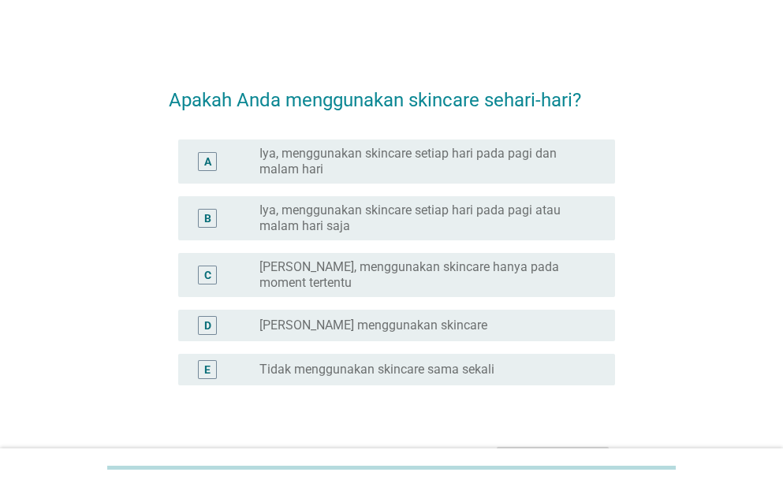 This screenshot has height=487, width=783. What do you see at coordinates (207, 369) in the screenshot?
I see `div: E` at bounding box center [207, 369].